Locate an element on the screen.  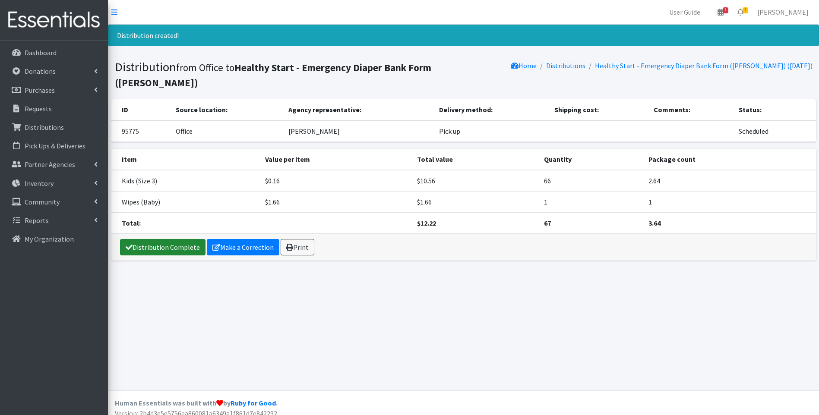
a: Ruby for Good is located at coordinates (253, 403).